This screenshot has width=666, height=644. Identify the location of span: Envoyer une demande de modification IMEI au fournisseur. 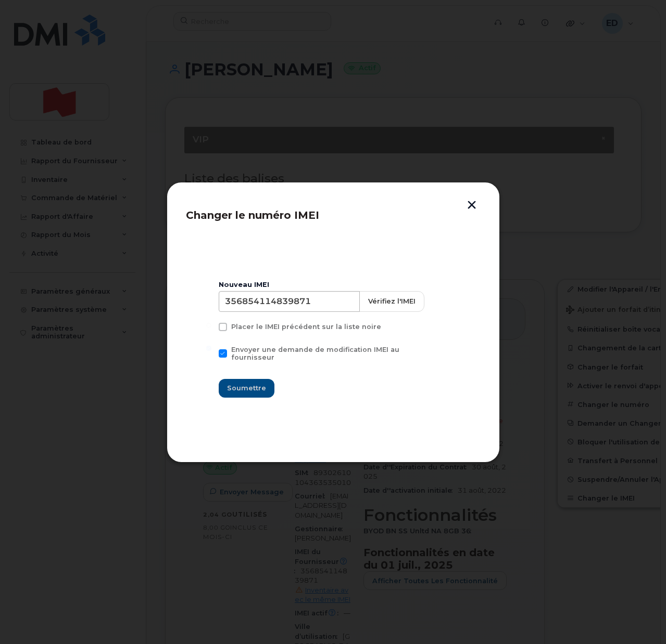
(315, 354).